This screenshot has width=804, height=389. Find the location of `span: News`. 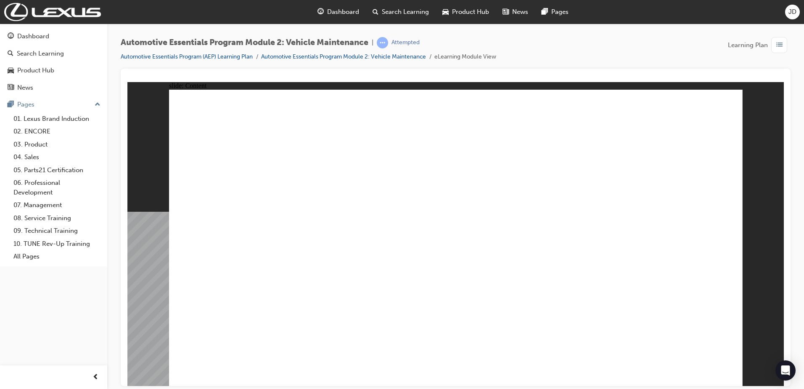

span: News is located at coordinates (520, 12).